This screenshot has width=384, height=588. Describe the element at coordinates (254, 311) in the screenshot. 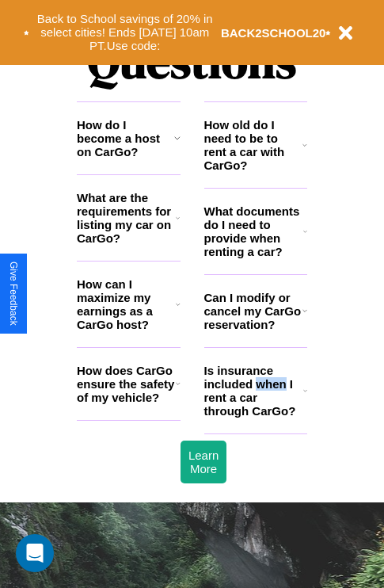

I see `h3: Can I modify or cancel my CarGo reservation?` at that location.